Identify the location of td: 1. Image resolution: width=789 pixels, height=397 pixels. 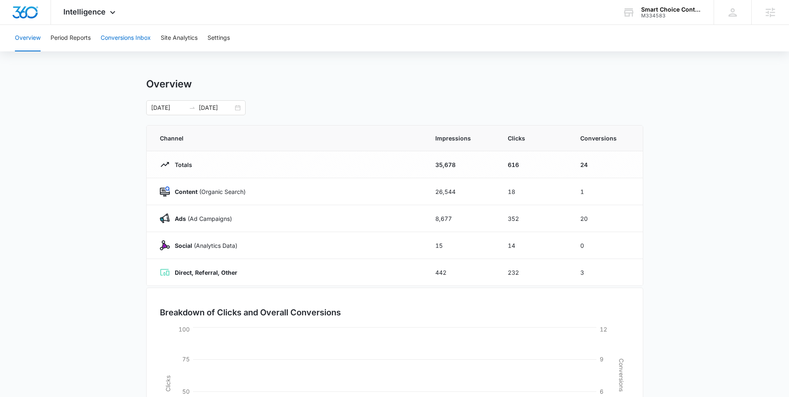
(607, 191).